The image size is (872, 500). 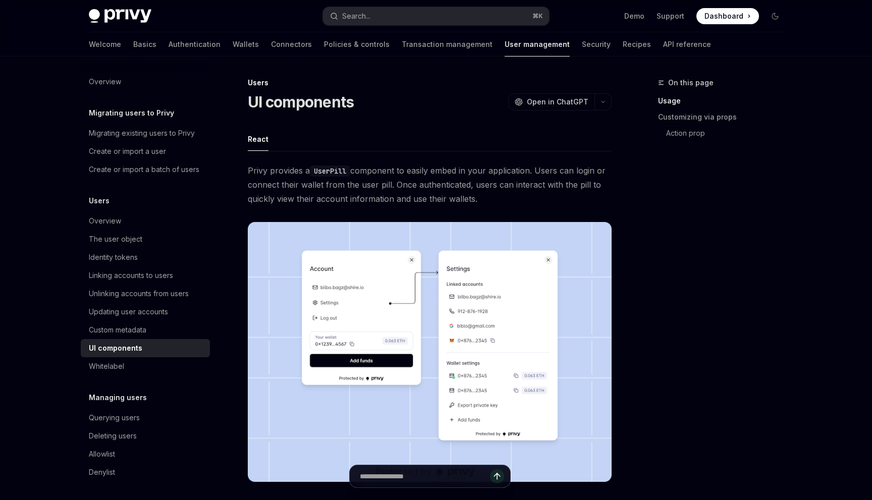 What do you see at coordinates (637, 44) in the screenshot?
I see `a: Recipes` at bounding box center [637, 44].